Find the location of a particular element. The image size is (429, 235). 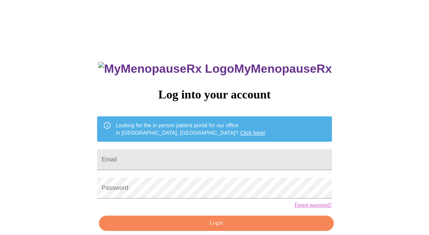

h3: Log into your account is located at coordinates (214, 94).